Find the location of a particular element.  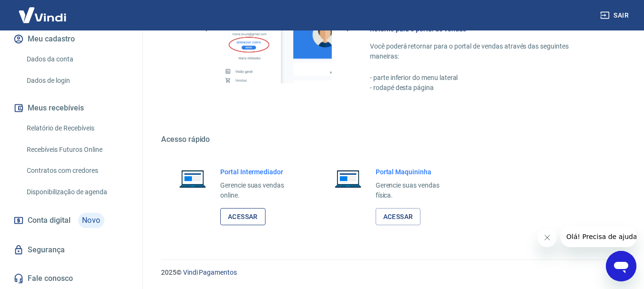

span: Conta digital is located at coordinates (49, 220).